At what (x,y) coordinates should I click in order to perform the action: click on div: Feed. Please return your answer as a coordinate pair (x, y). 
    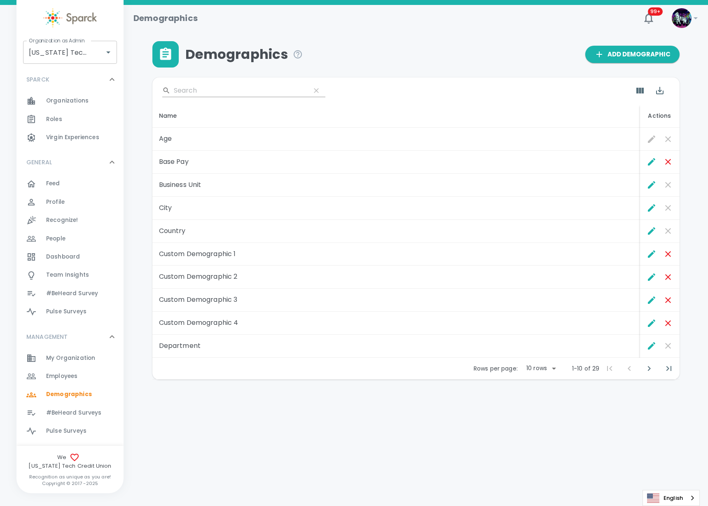
    Looking at the image, I should click on (70, 184).